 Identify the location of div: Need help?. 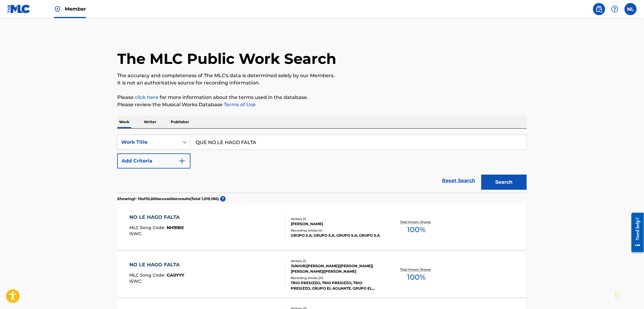
(11, 21).